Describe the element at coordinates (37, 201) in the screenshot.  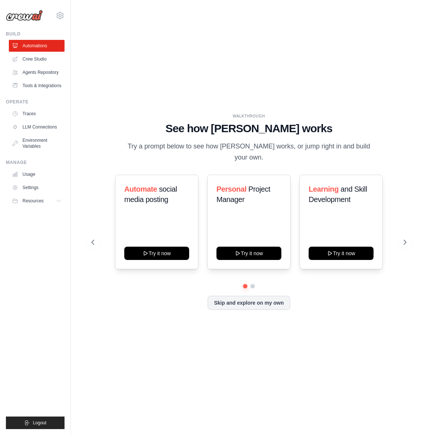
I see `button: Resources` at that location.